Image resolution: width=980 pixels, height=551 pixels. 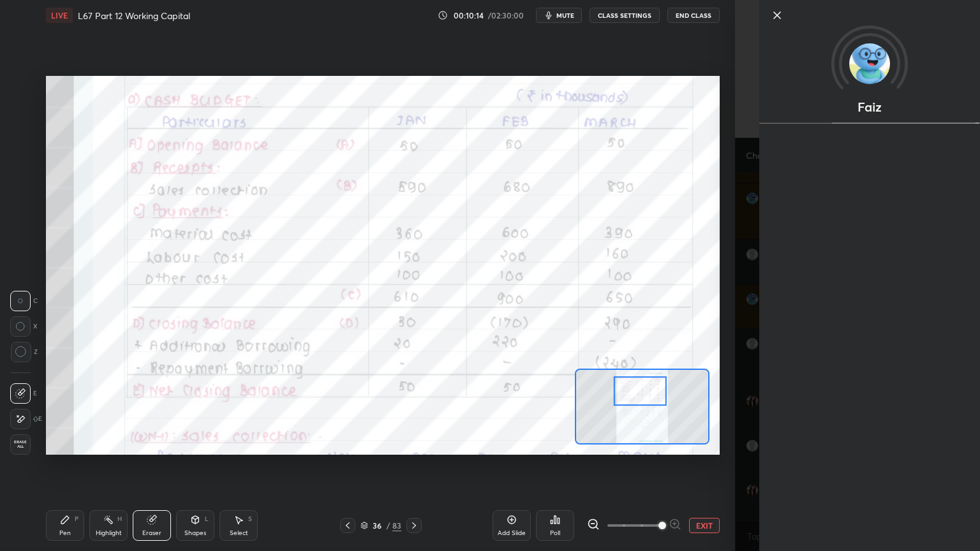 I want to click on div: 83, so click(x=397, y=526).